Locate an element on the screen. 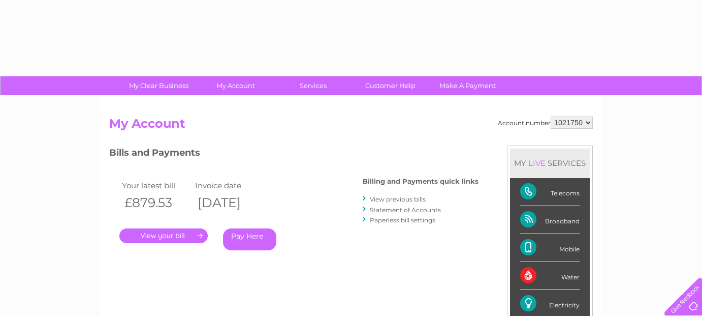 Image resolution: width=702 pixels, height=316 pixels. a: Paperless bill settings is located at coordinates (402, 220).